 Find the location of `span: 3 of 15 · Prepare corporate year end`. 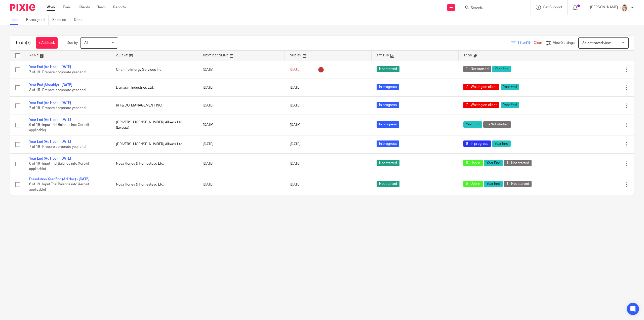

span: 3 of 15 · Prepare corporate year end is located at coordinates (57, 90).